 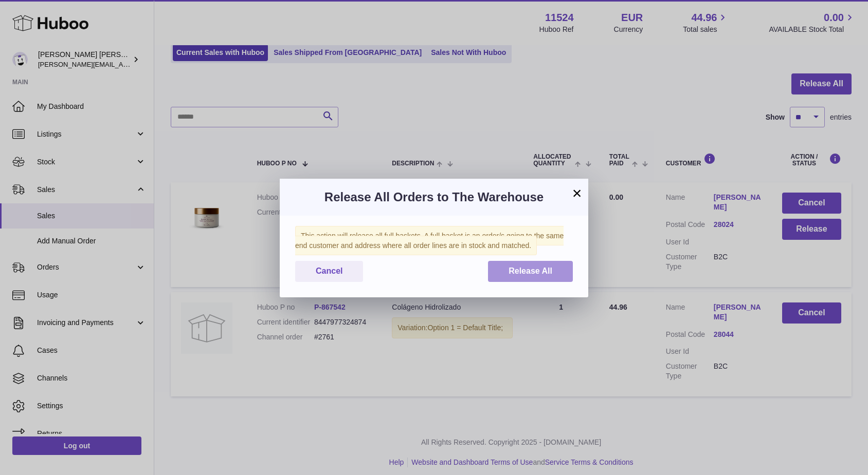 What do you see at coordinates (434, 198) in the screenshot?
I see `h3: Release All Orders to The Warehouse` at bounding box center [434, 198].